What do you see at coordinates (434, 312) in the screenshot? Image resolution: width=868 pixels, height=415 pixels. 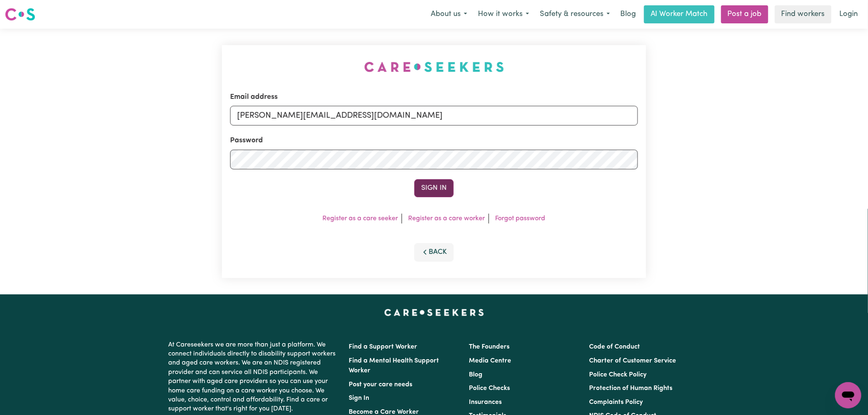 I see `a: Careseekers home page` at bounding box center [434, 312].